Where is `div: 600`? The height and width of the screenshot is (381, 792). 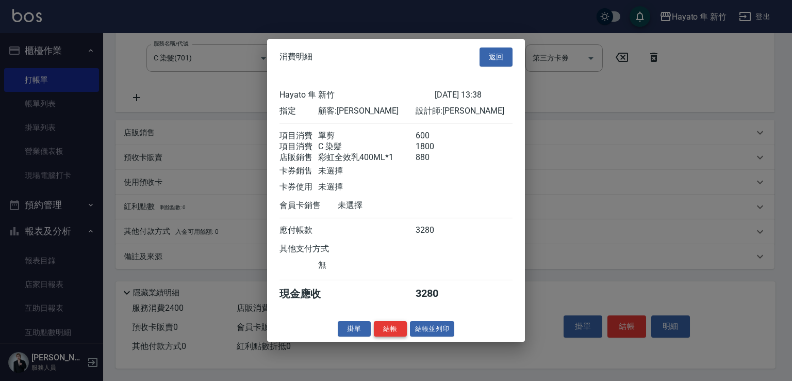 div: 600 is located at coordinates (435, 135).